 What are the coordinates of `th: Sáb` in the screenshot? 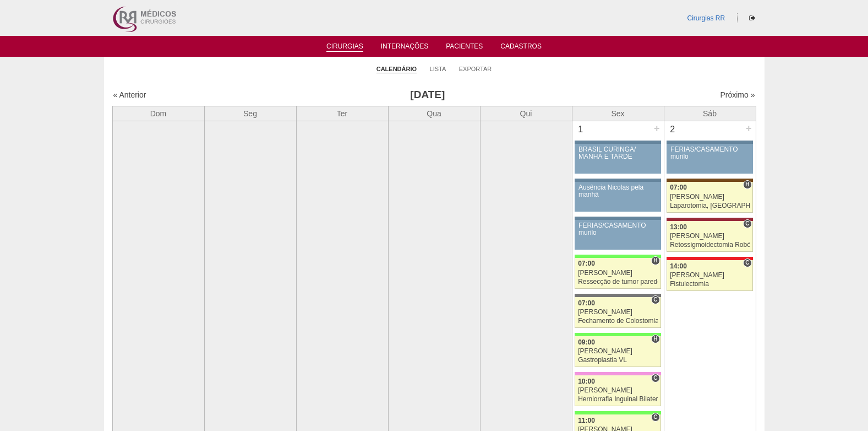 It's located at (709, 113).